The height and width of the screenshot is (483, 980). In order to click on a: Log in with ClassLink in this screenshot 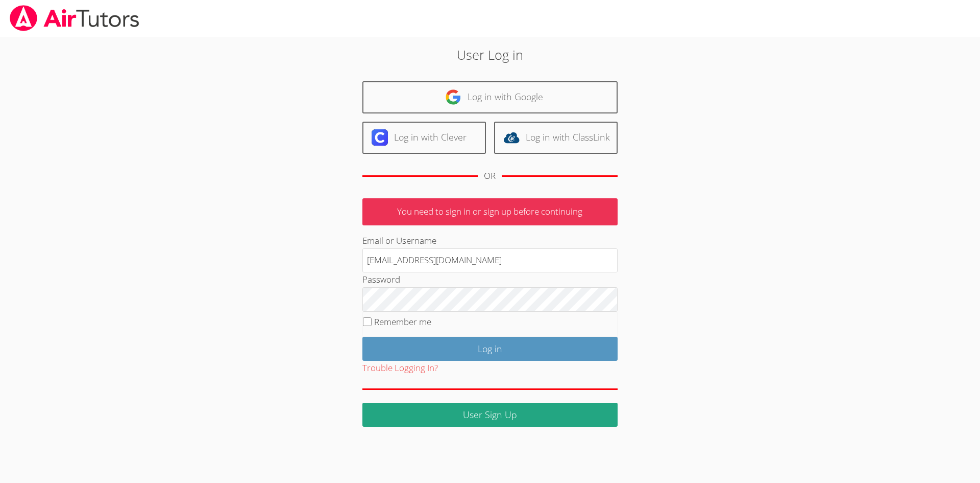, I will do `click(556, 137)`.